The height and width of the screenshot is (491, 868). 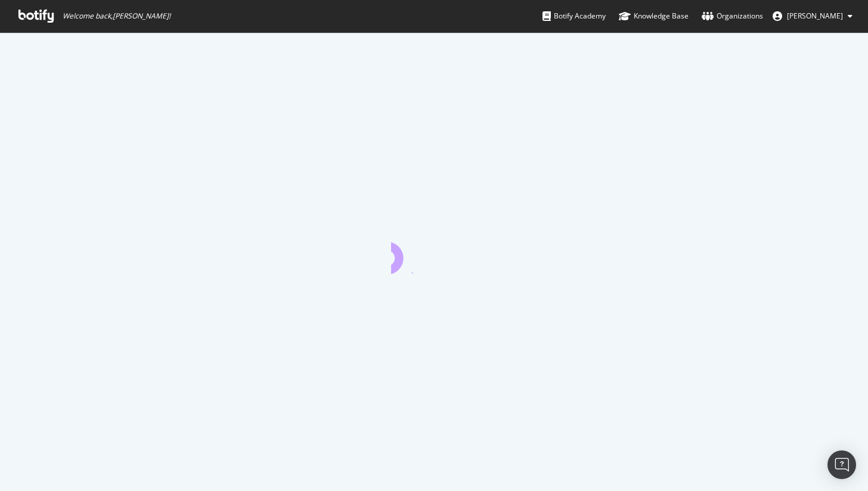 I want to click on div: Botify Academy, so click(x=575, y=16).